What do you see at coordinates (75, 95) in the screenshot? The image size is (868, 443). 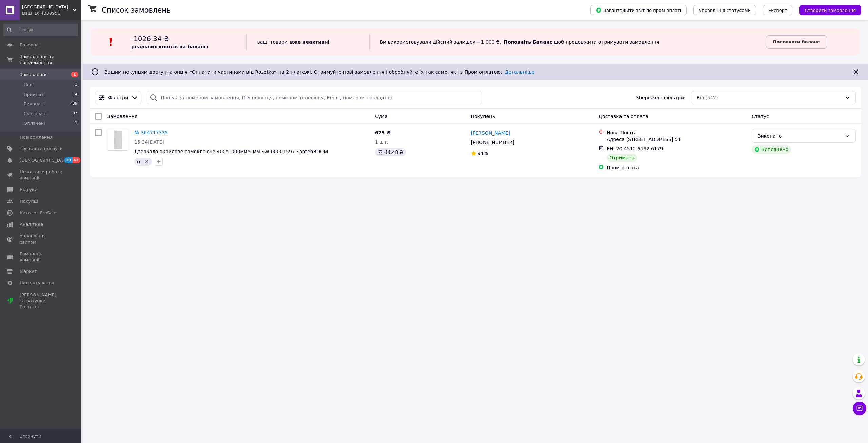 I see `span: 14` at bounding box center [75, 95].